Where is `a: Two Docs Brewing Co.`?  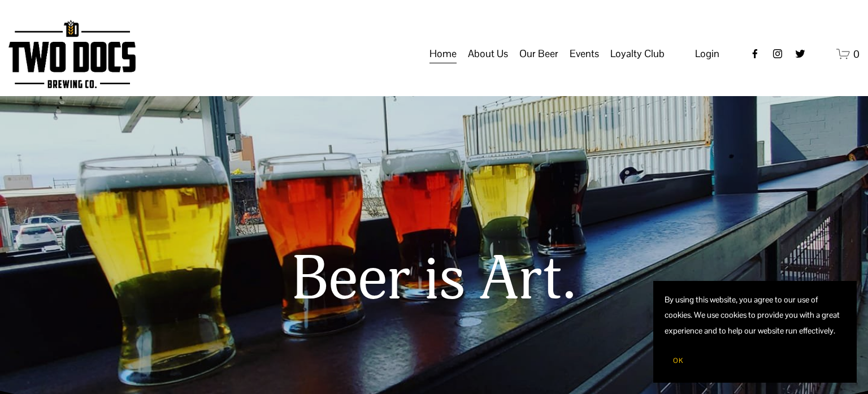
a: Two Docs Brewing Co. is located at coordinates (72, 53).